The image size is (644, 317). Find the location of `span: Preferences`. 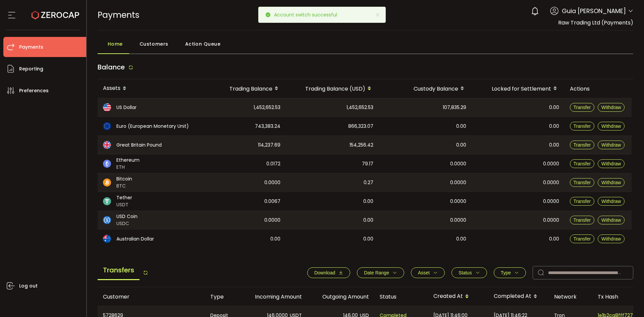

span: Preferences is located at coordinates (34, 91).